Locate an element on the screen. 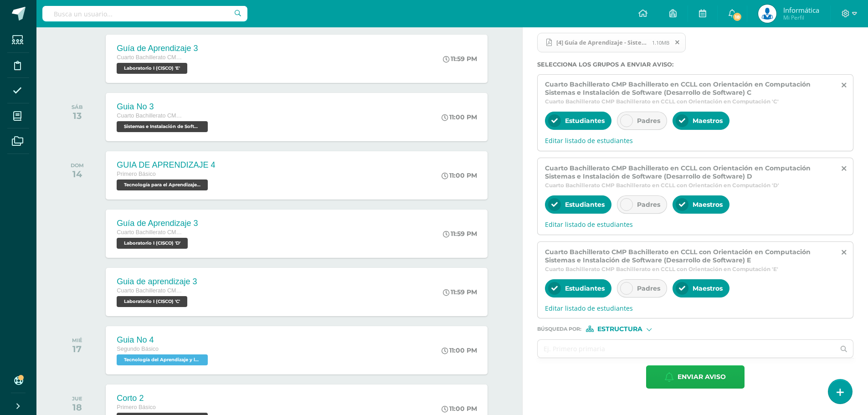 The width and height of the screenshot is (868, 415). div: [object Object] is located at coordinates (620, 329).